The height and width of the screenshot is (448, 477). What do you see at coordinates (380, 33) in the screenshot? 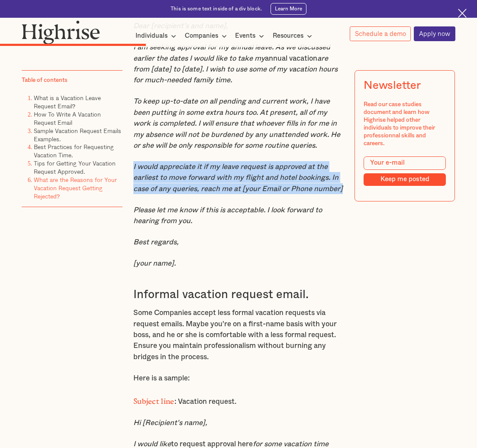
I see `a: Schedule a demo` at bounding box center [380, 33].